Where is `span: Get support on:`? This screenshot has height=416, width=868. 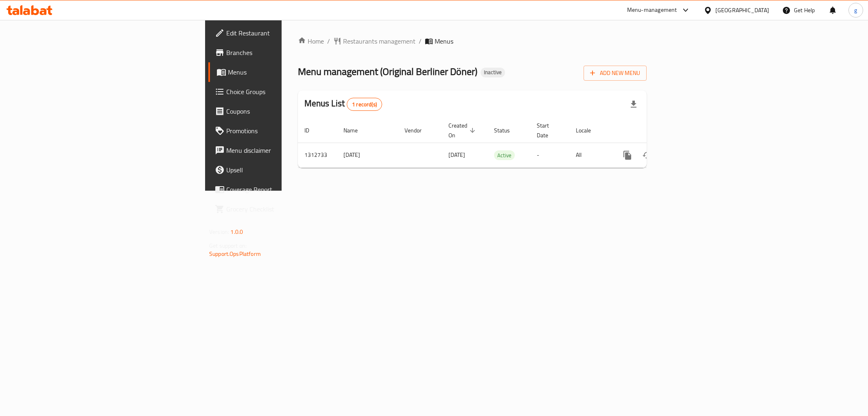
span: Get support on: is located at coordinates (228, 246).